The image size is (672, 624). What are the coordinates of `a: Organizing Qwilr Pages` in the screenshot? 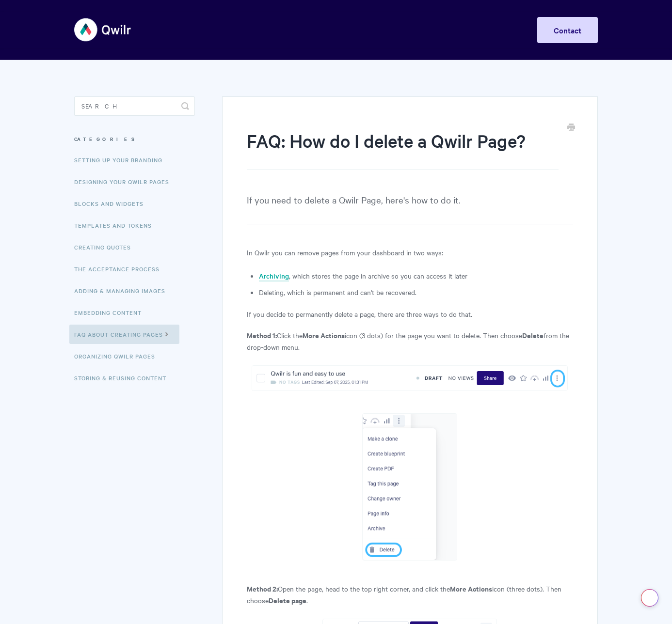 It's located at (118, 356).